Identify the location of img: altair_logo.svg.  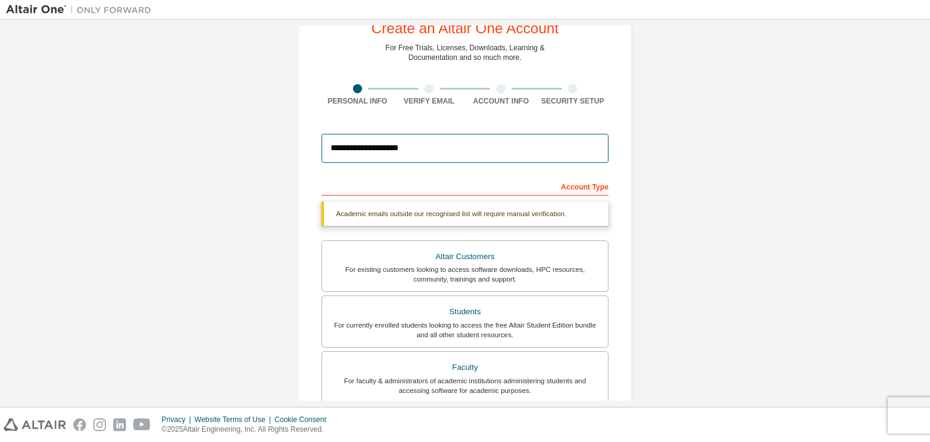
(35, 425).